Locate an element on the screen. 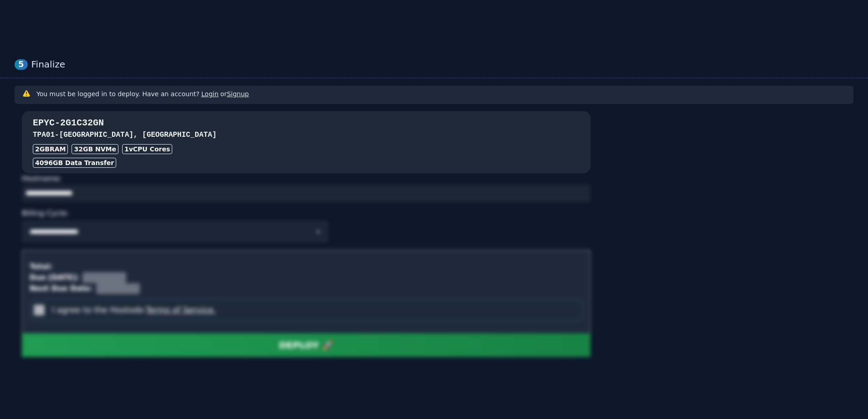  a: Signup is located at coordinates (238, 94).